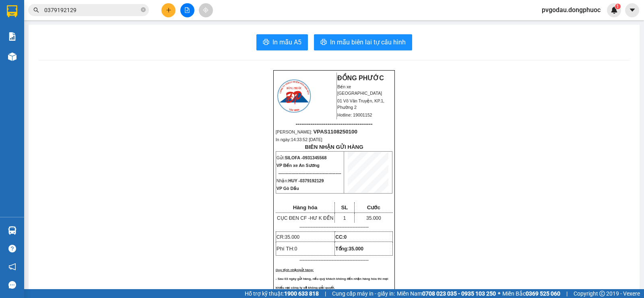 Image resolution: width=644 pixels, height=298 pixels. I want to click on span: Miền Nam, so click(446, 294).